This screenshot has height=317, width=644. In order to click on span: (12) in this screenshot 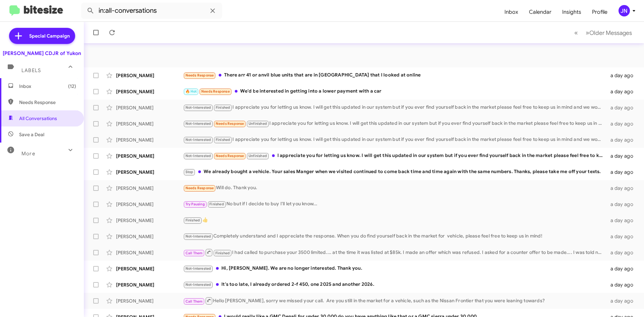, I will do `click(72, 86)`.